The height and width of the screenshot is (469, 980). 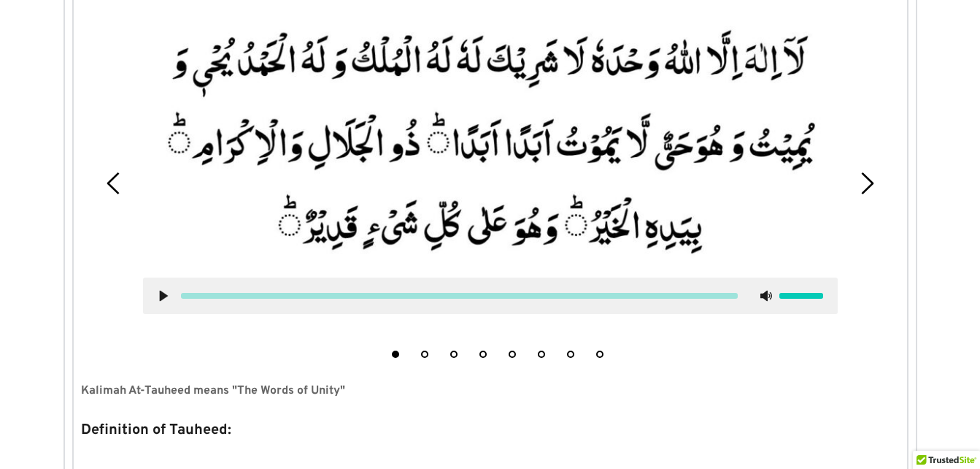 What do you see at coordinates (512, 354) in the screenshot?
I see `button: 5 of 8` at bounding box center [512, 354].